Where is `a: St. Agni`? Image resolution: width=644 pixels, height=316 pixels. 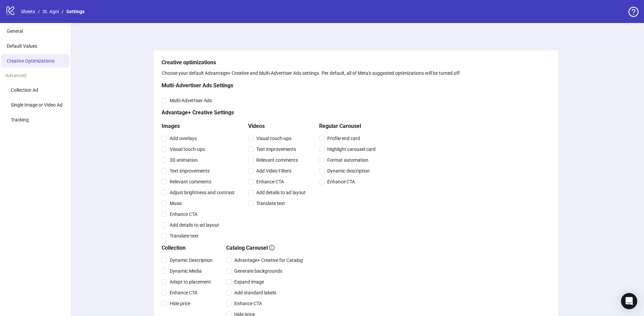
a: St. Agni is located at coordinates (51, 12).